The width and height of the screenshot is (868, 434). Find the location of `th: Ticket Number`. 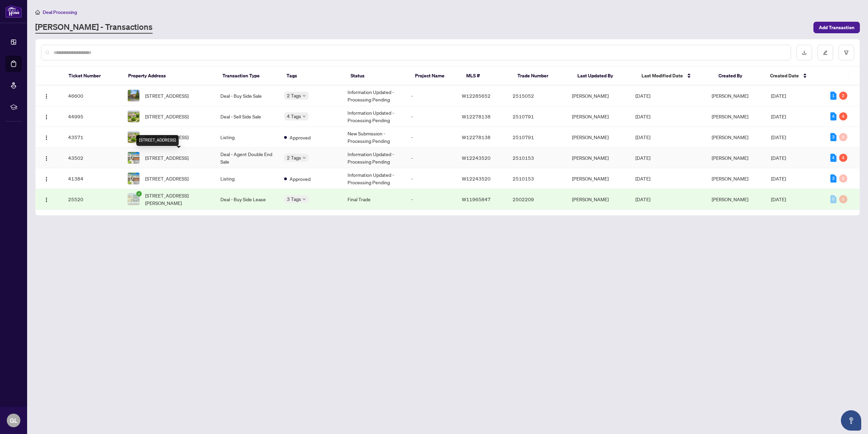

th: Ticket Number is located at coordinates (93, 76).